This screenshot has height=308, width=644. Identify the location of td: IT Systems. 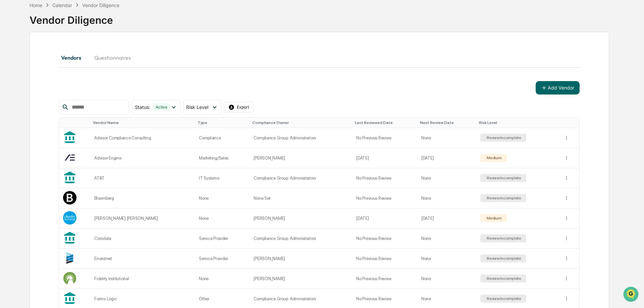
(222, 179).